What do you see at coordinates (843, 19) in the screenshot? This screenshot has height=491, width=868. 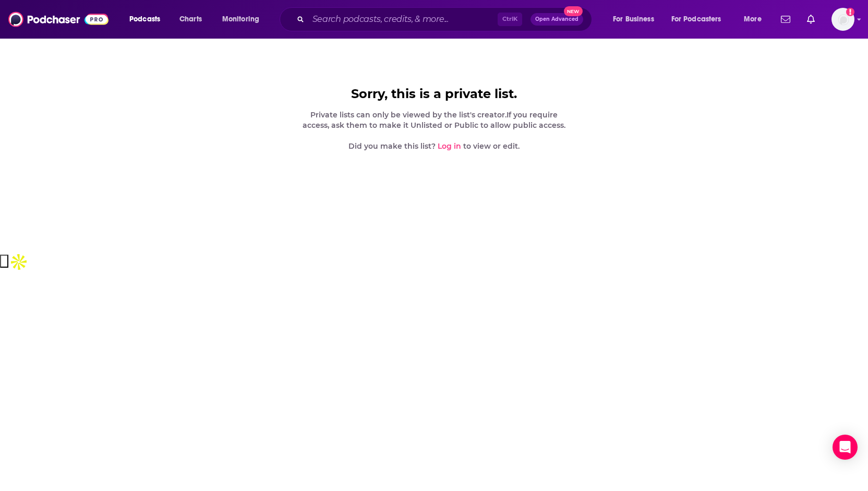 I see `button: Show profile menu` at bounding box center [843, 19].